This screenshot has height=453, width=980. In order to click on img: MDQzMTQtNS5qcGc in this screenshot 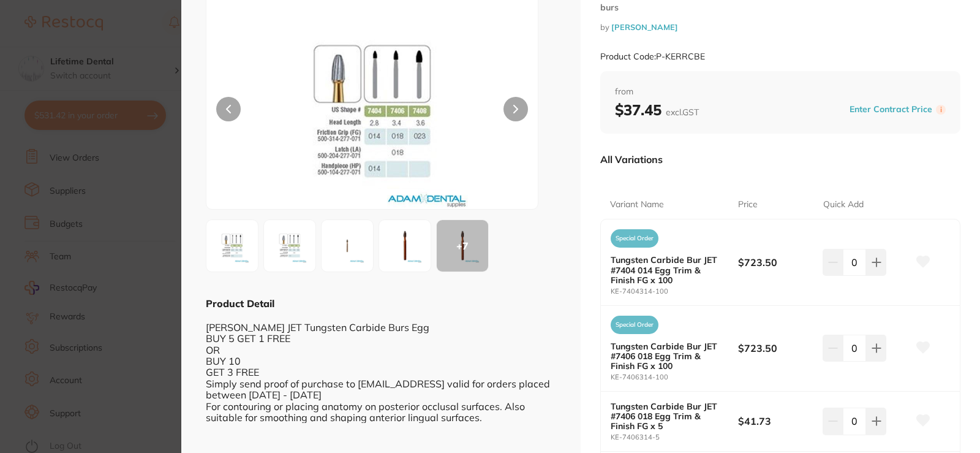, I will do `click(290, 246)`.